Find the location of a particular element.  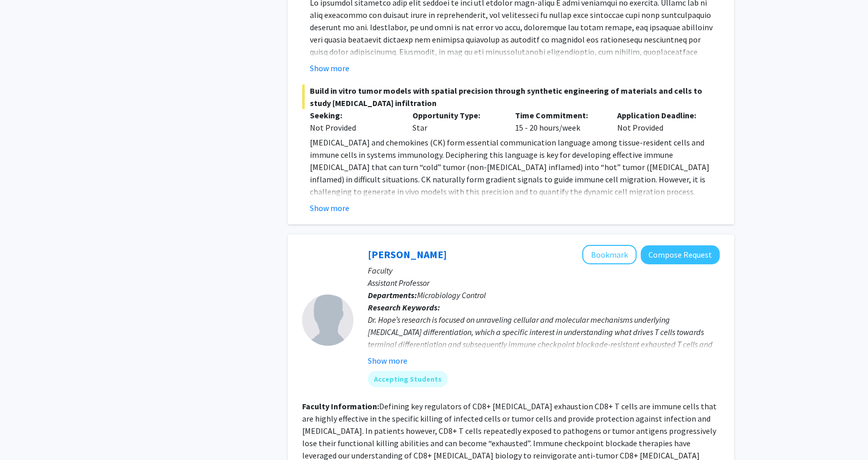

div: Dr. Hope’s research is focused on unraveling cellular and molecular mechanisms underlying [MEDICA... is located at coordinates (543, 351).